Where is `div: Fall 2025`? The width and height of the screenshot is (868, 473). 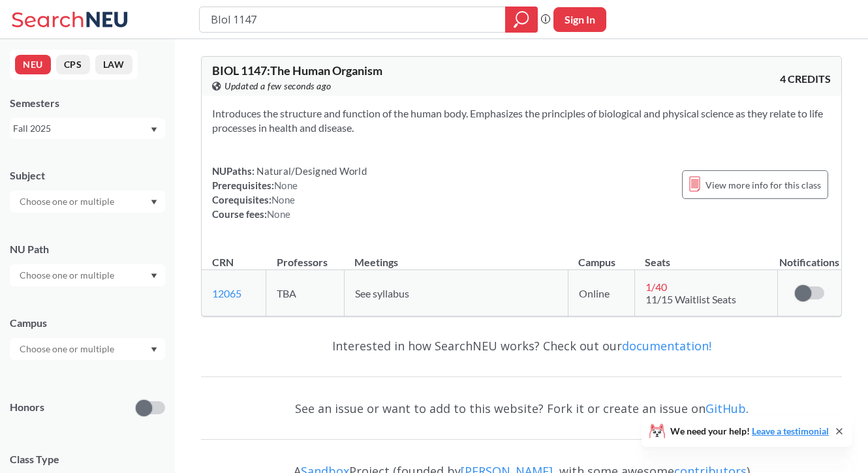
div: Fall 2025 is located at coordinates (81, 128).